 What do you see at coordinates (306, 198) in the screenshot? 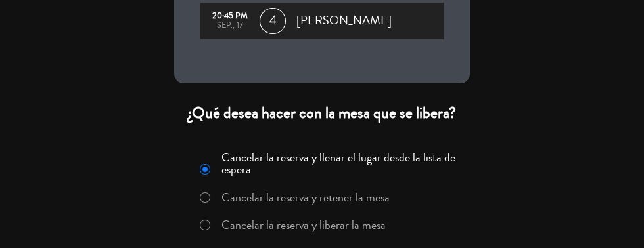
I see `label: Cancelar la reserva y retener la mesa` at bounding box center [306, 198].